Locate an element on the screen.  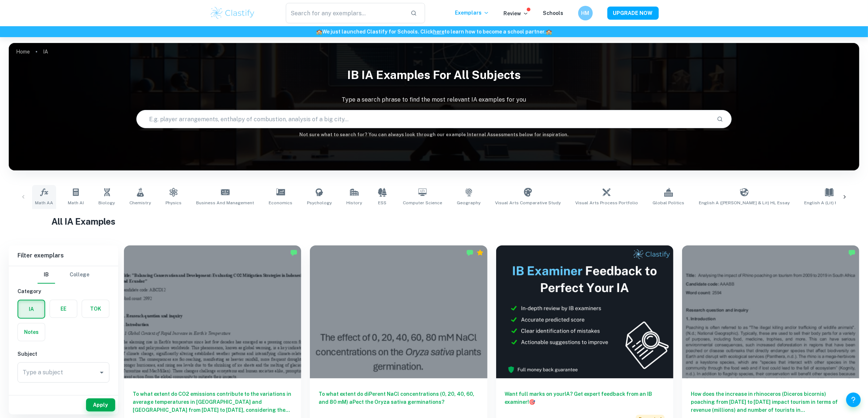
span: Math AA is located at coordinates (44, 203).